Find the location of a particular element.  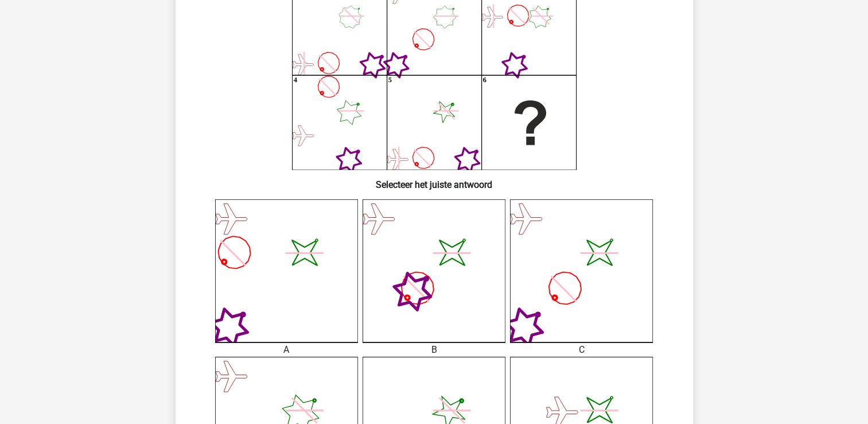

text: 6 is located at coordinates (484, 80).